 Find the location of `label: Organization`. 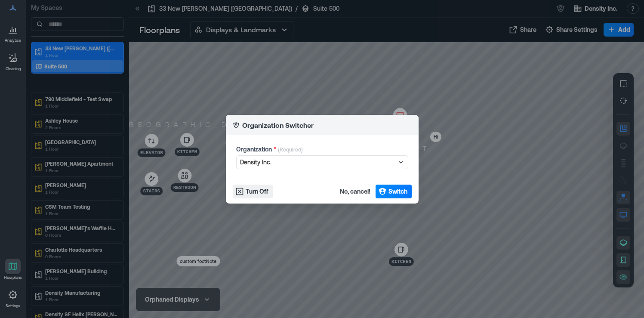

label: Organization is located at coordinates (256, 149).